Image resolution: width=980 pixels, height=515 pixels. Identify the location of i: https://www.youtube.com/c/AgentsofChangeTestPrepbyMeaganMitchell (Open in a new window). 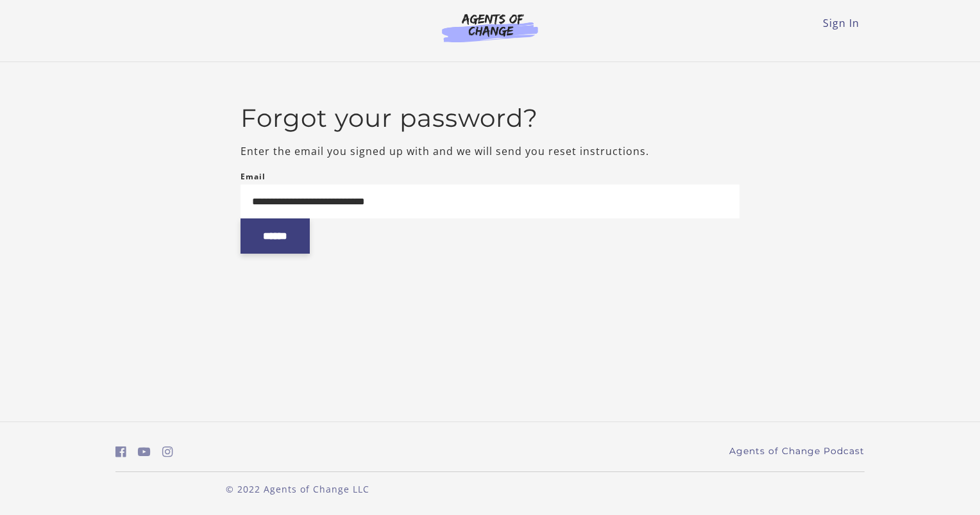
(144, 452).